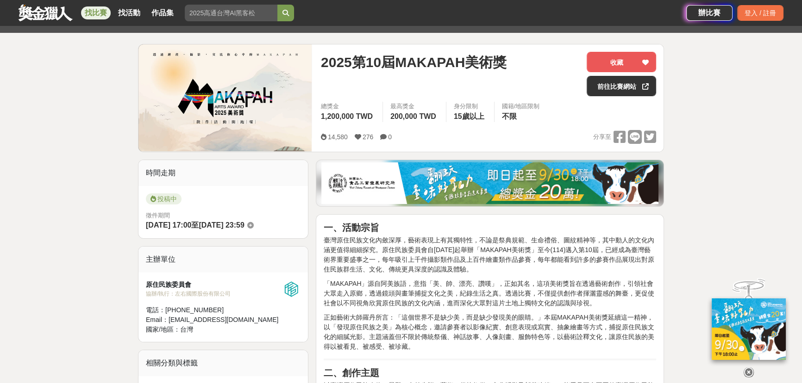 The width and height of the screenshot is (802, 383). I want to click on span: 不限, so click(509, 116).